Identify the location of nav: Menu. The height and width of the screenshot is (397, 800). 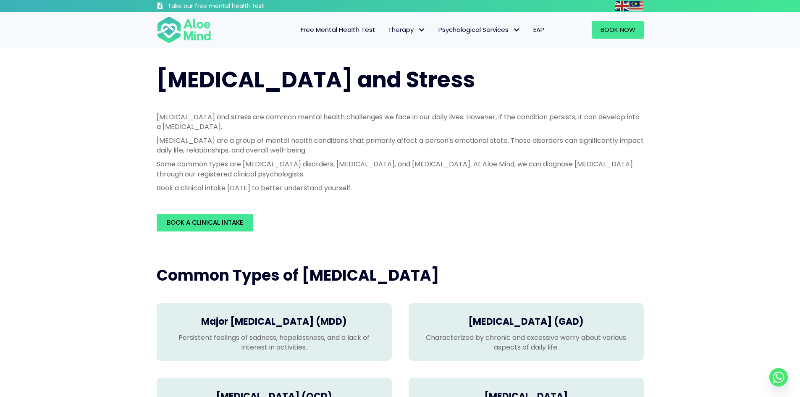
(386, 30).